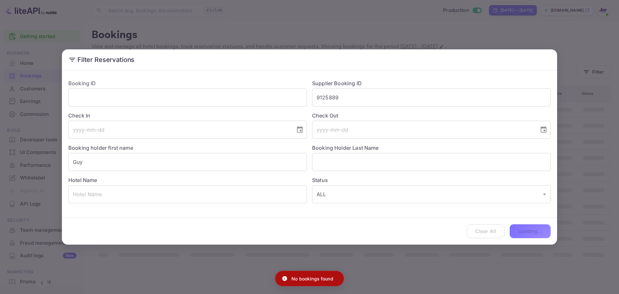 This screenshot has height=294, width=619. I want to click on p: No bookings found, so click(312, 278).